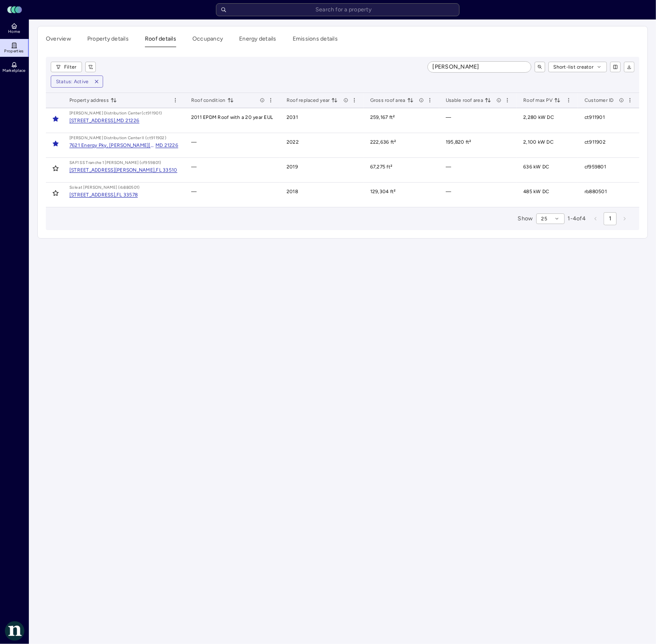  Describe the element at coordinates (322, 120) in the screenshot. I see `td: 2031` at that location.